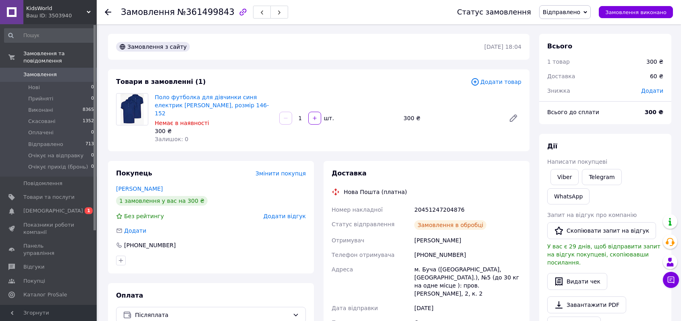 The image size is (681, 321). I want to click on span: Оплата, so click(129, 295).